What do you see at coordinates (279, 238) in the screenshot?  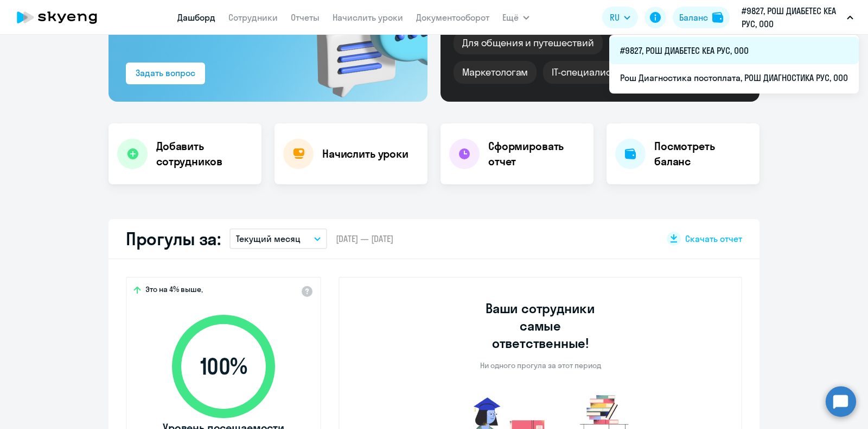 I see `button: Текущий месяц` at bounding box center [279, 238].